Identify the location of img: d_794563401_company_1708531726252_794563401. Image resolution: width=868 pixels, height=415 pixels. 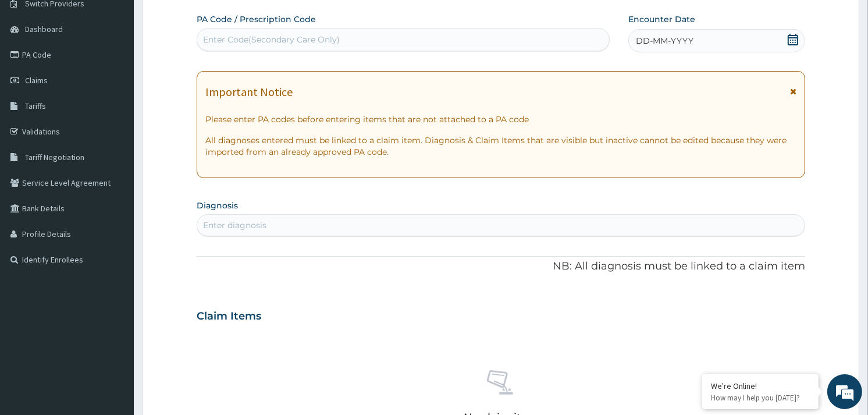
(34, 73).